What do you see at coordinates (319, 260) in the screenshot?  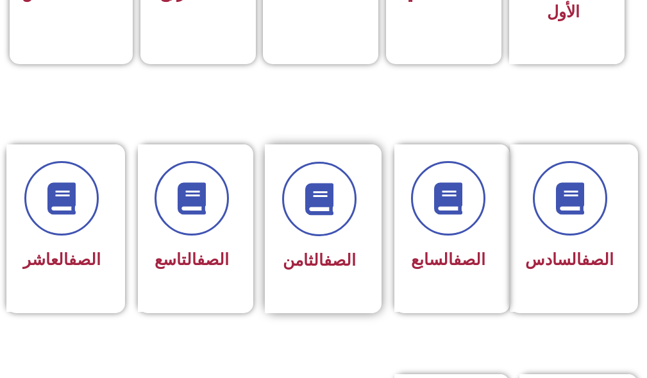 I see `span: الثامن` at bounding box center [319, 260].